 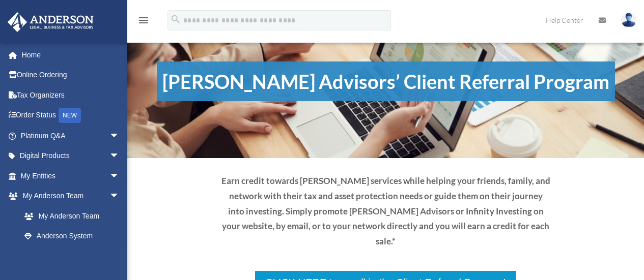 I want to click on a: Order StatusNEW, so click(x=71, y=116).